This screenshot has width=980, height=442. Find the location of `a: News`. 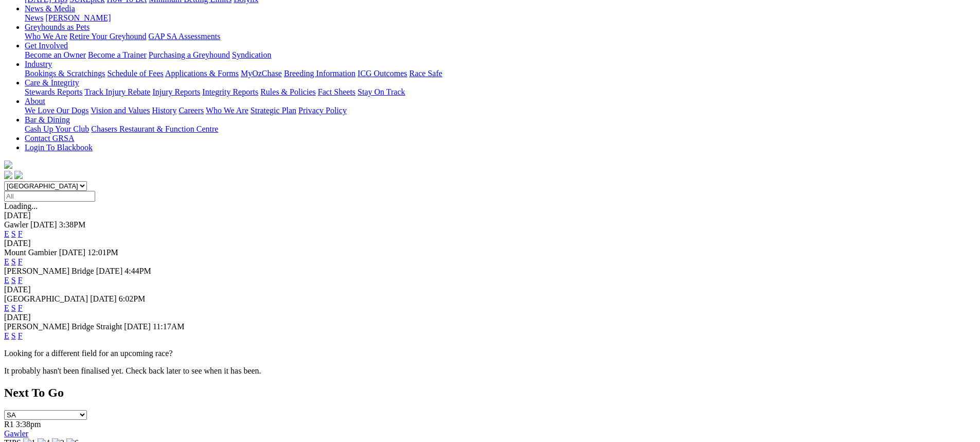

a: News is located at coordinates (34, 18).